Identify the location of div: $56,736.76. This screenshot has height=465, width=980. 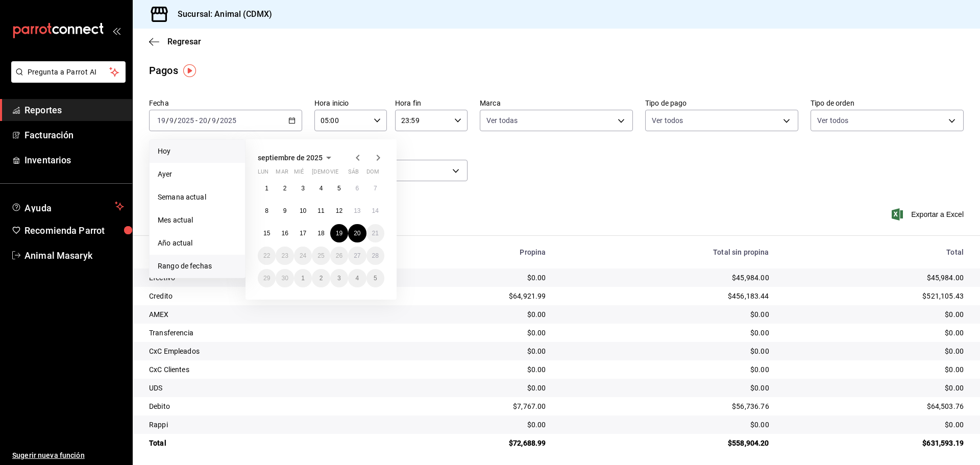
(665, 406).